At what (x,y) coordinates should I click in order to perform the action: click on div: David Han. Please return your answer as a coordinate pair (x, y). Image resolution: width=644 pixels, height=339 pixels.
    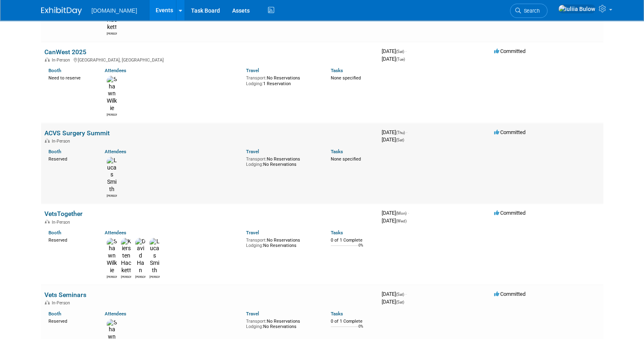
    Looking at the image, I should click on (140, 277).